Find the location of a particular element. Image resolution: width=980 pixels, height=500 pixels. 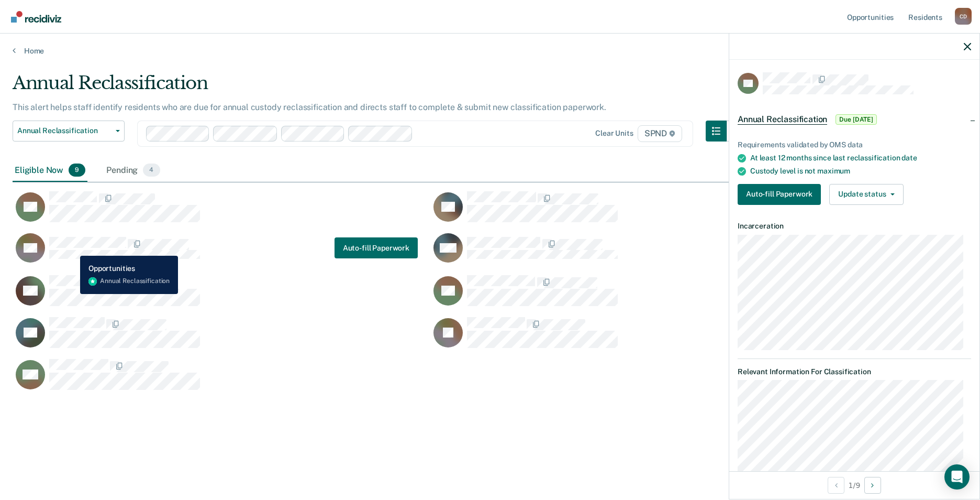

span: 9 is located at coordinates (77, 170).